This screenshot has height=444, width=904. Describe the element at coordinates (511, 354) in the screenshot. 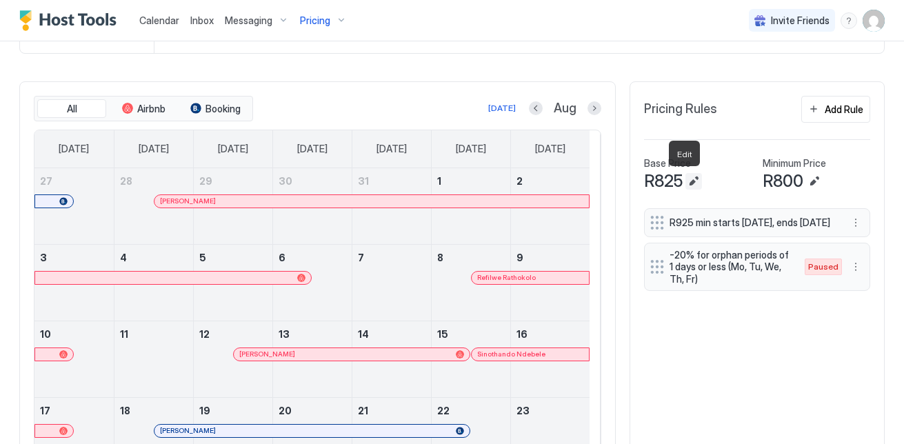

I see `span: Sinothando Ndebele` at that location.